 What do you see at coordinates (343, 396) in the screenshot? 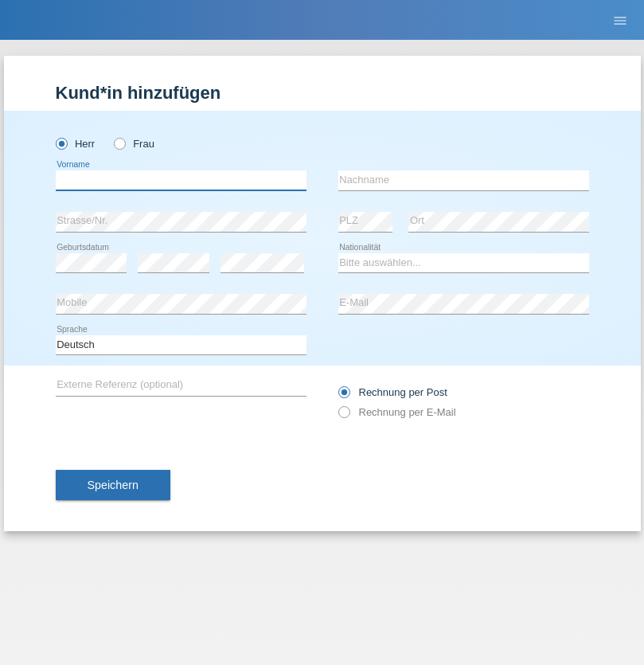
I see `input: Rechnung per Post` at bounding box center [343, 396].